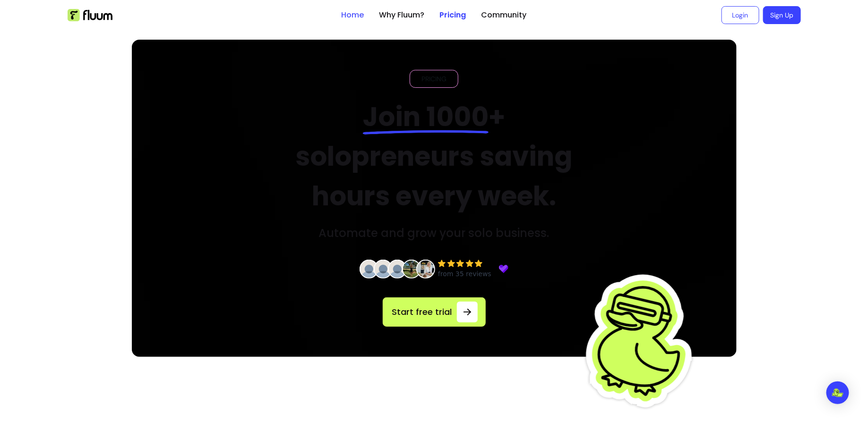  Describe the element at coordinates (434, 157) in the screenshot. I see `h2: + solopreneurs saving hours every week.` at that location.